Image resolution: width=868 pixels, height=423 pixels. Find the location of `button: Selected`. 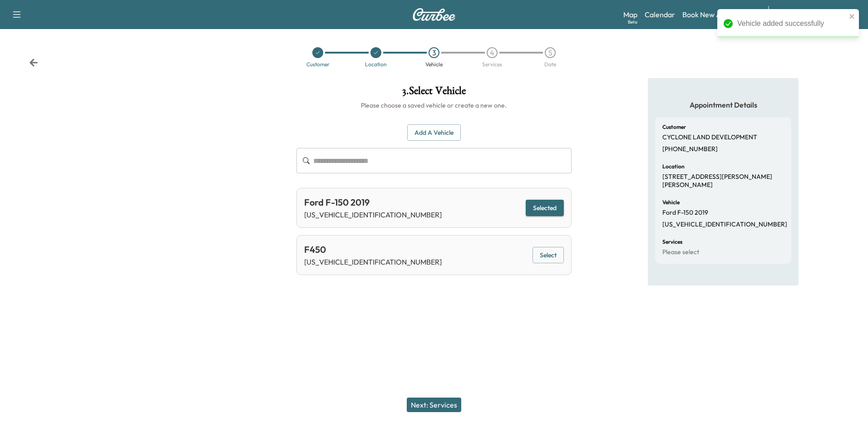

button: Selected is located at coordinates (545, 207).